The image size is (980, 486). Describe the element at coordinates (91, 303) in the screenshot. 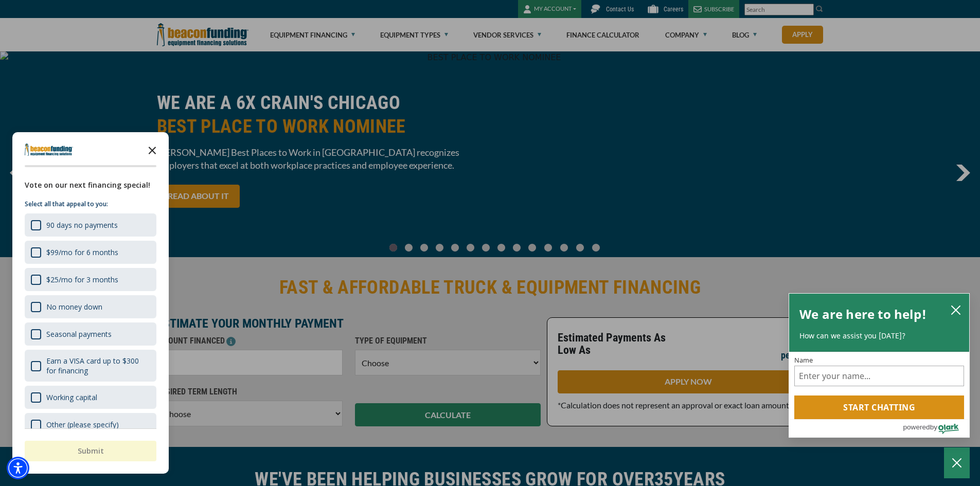

I see `div: Survey` at that location.